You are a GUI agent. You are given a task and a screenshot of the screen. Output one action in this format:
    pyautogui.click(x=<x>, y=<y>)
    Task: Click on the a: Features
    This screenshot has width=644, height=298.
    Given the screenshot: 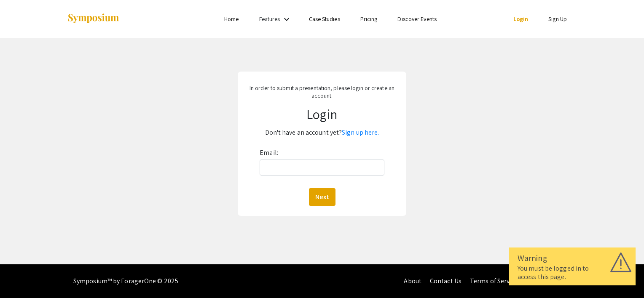 What is the action you would take?
    pyautogui.click(x=270, y=19)
    